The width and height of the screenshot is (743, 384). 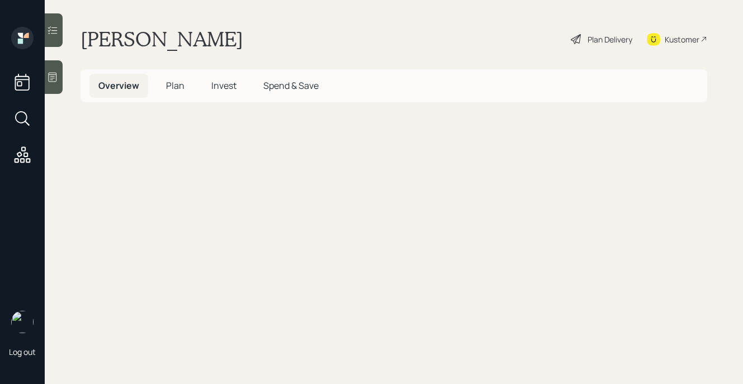 I want to click on span: Overview, so click(x=119, y=86).